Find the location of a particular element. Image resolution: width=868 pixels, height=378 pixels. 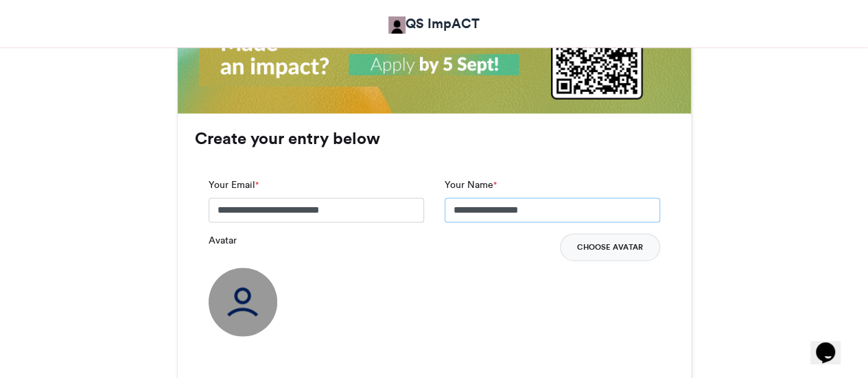

button: Choose Avatar is located at coordinates (610, 247).